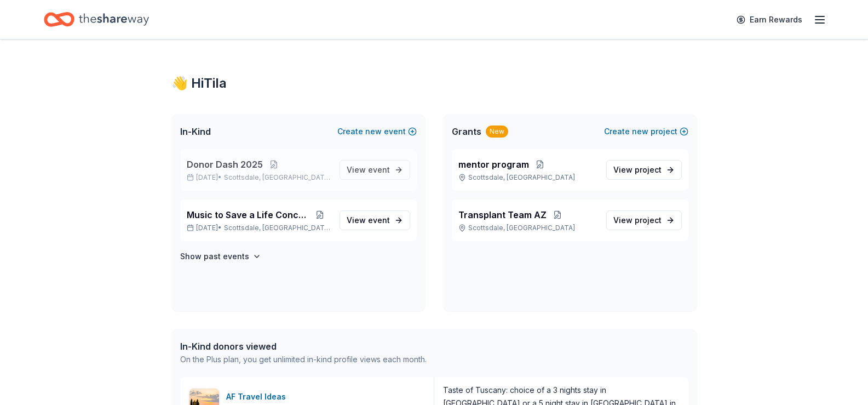 Image resolution: width=868 pixels, height=405 pixels. Describe the element at coordinates (224, 165) in the screenshot. I see `span: Donor Dash 2025` at that location.